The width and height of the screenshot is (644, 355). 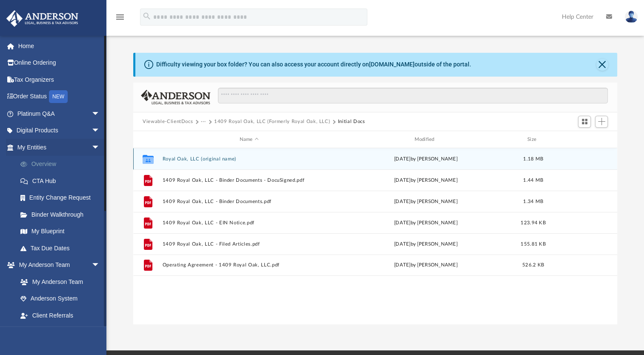 I want to click on div: Difficulty viewing your box folder? You can also access your account directly on outside of the p..., so click(x=314, y=64).